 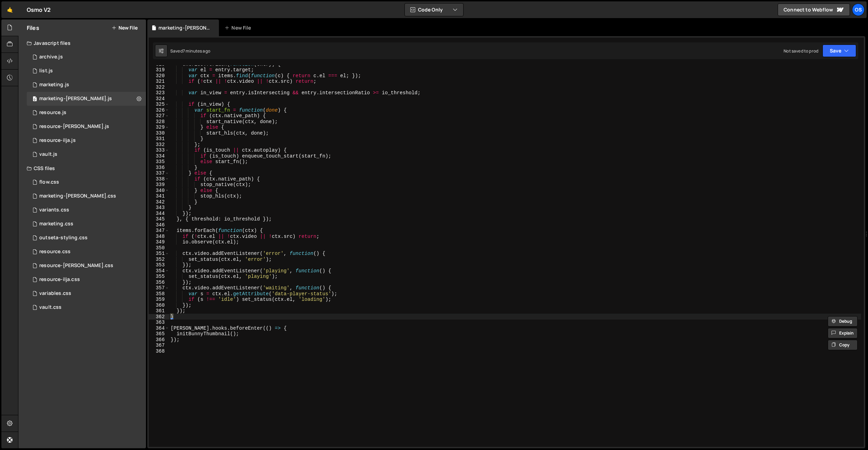 What do you see at coordinates (55, 294) in the screenshot?
I see `div: variables.css` at bounding box center [55, 294].